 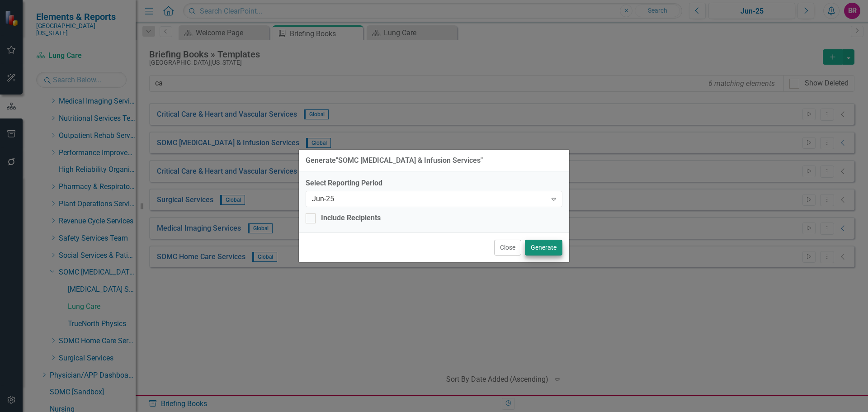 I want to click on div: Jun-25, so click(x=429, y=199).